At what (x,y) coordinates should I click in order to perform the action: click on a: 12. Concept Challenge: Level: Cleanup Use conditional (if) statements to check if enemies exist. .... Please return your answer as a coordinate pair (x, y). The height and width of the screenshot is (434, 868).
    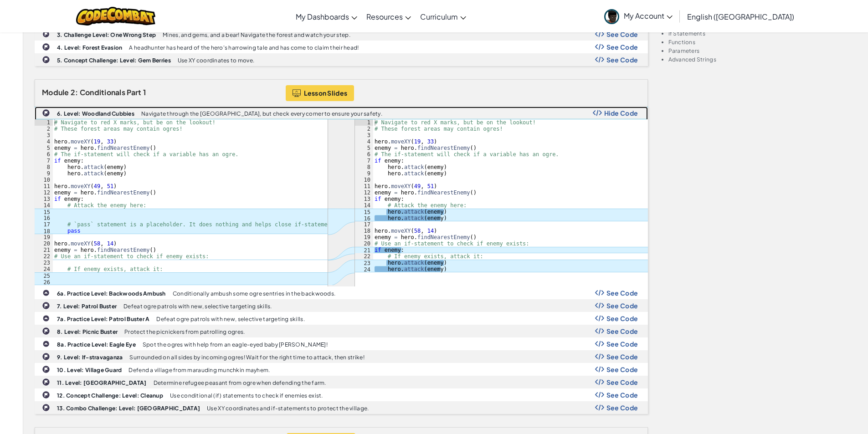
    Looking at the image, I should click on (341, 395).